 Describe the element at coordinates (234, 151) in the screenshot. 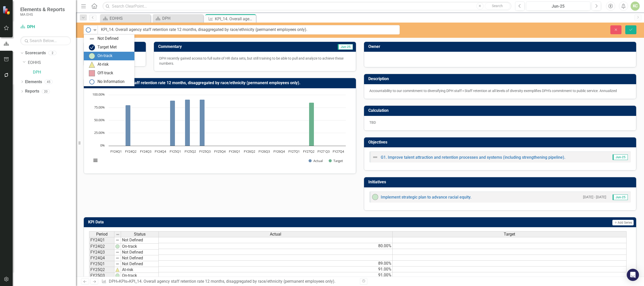

I see `text: FY26Q1` at that location.